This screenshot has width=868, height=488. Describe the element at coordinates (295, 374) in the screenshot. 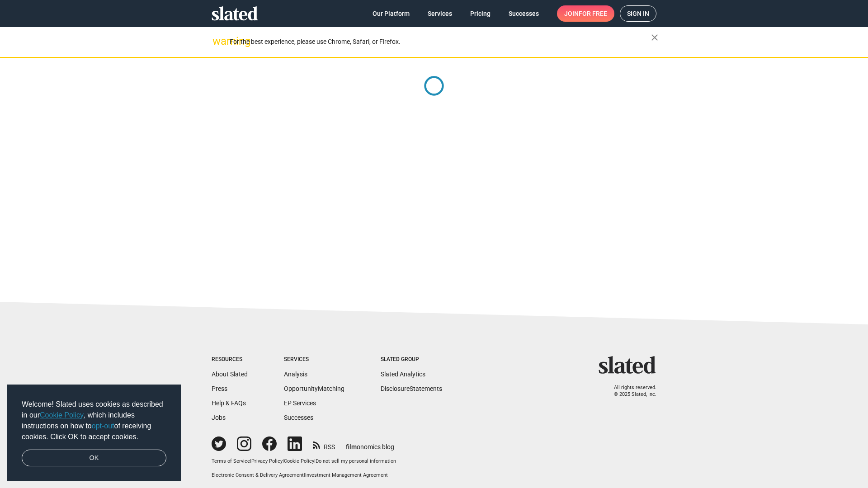

I see `a: Analysis` at that location.